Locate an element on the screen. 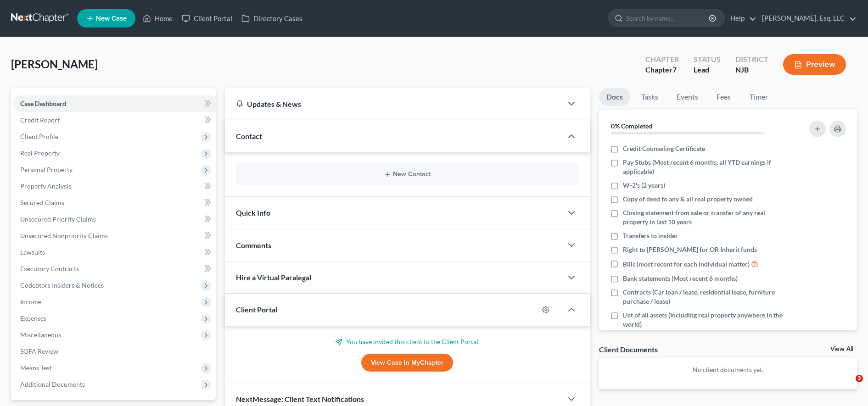  a: Executory Contracts is located at coordinates (114, 269).